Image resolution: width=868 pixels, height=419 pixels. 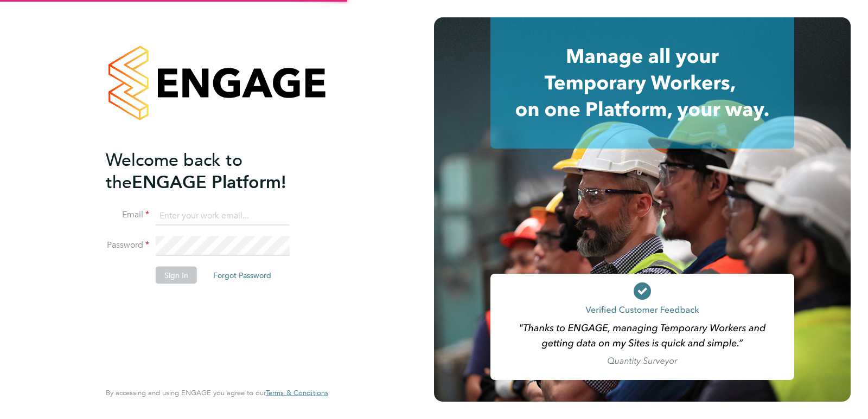 What do you see at coordinates (297, 393) in the screenshot?
I see `a: Terms & Conditions` at bounding box center [297, 393].